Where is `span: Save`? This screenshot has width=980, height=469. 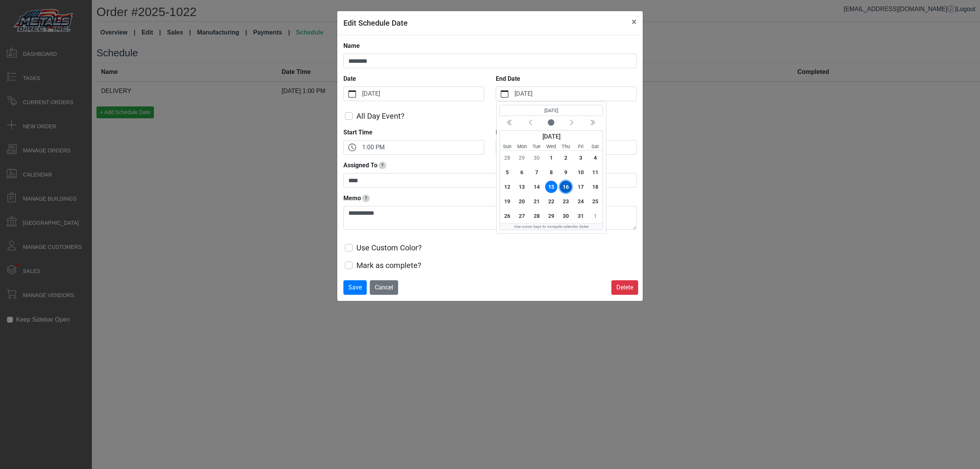
span: Save is located at coordinates (355, 287).